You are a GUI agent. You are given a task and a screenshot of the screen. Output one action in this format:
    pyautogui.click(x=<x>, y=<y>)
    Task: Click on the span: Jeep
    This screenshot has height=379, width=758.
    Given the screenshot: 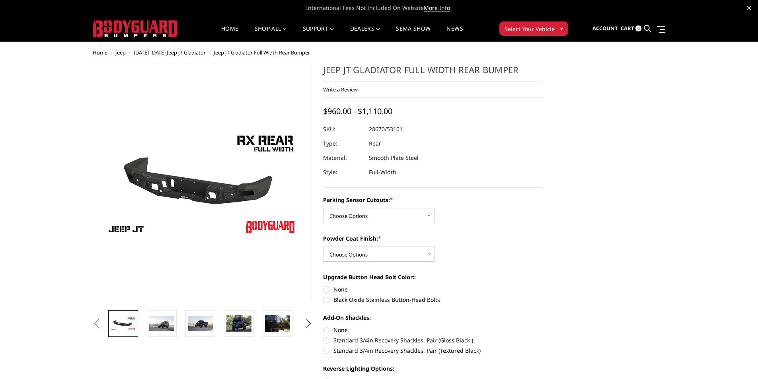 What is the action you would take?
    pyautogui.click(x=121, y=53)
    